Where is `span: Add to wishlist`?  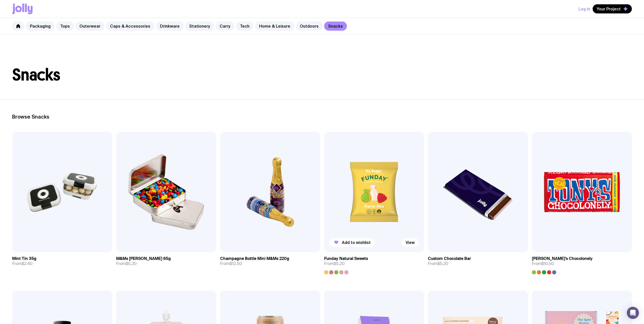
span: Add to wishlist is located at coordinates (357, 242).